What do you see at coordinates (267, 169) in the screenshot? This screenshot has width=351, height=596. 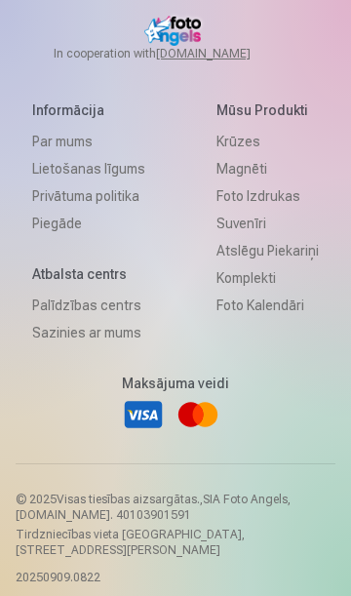 I see `a: Magnēti` at bounding box center [267, 169].